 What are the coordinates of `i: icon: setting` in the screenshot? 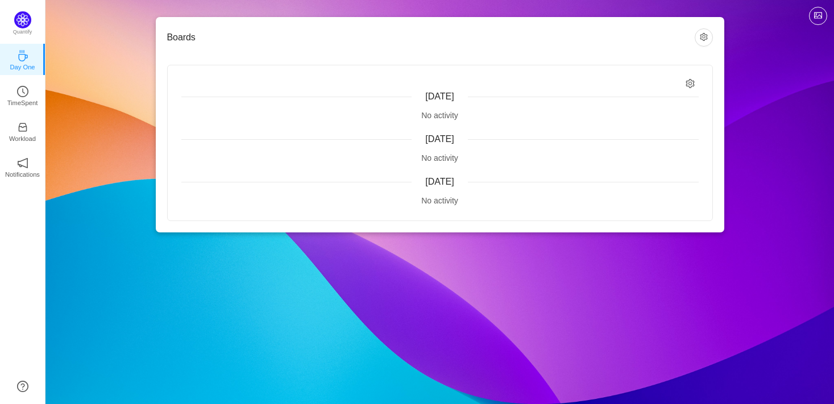 It's located at (690, 84).